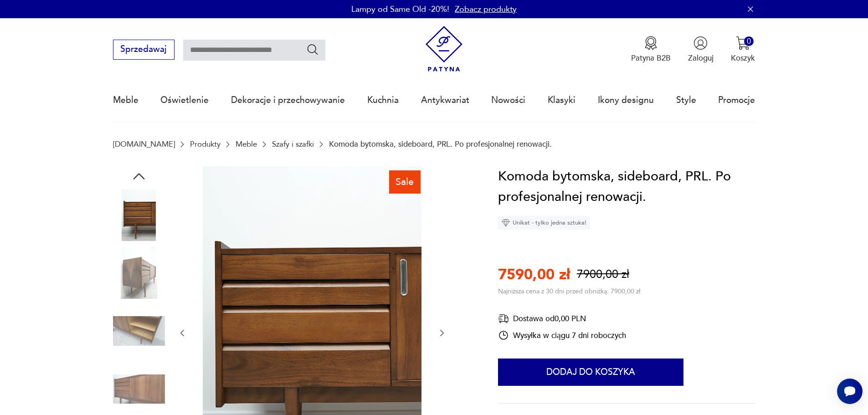 The width and height of the screenshot is (868, 415). I want to click on a: Dekoracje i przechowywanie, so click(288, 100).